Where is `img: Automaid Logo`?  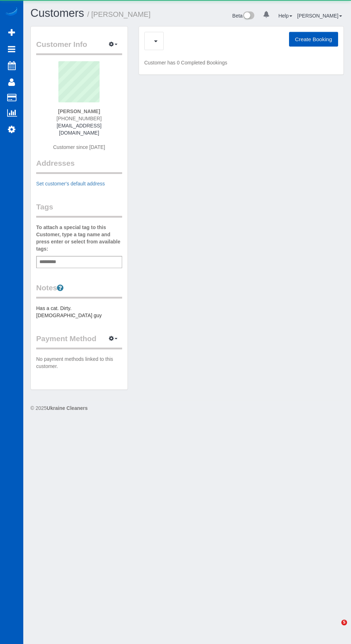 img: Automaid Logo is located at coordinates (11, 13).